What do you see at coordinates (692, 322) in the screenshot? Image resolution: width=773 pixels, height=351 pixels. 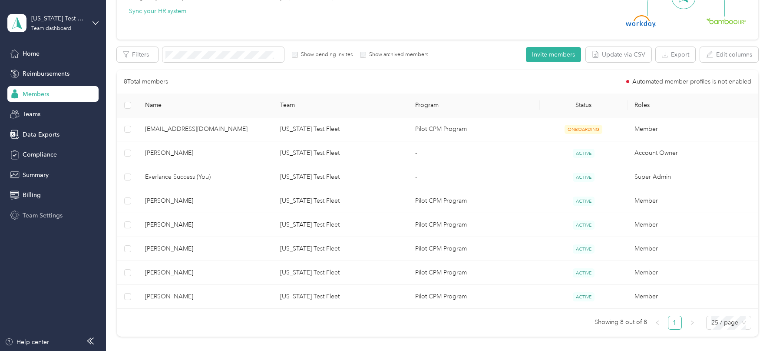 I see `span: right` at bounding box center [692, 322].